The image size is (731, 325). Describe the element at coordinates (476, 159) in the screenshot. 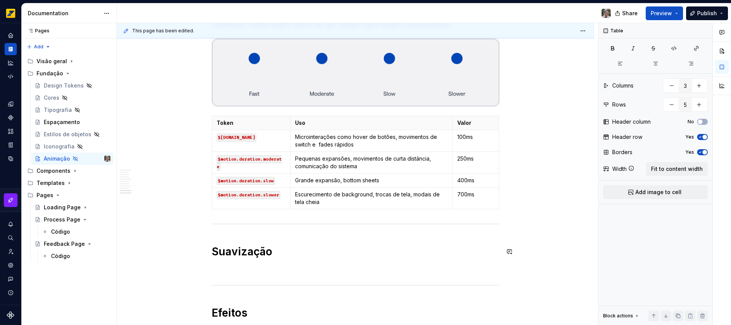

I see `p: 250ms` at that location.